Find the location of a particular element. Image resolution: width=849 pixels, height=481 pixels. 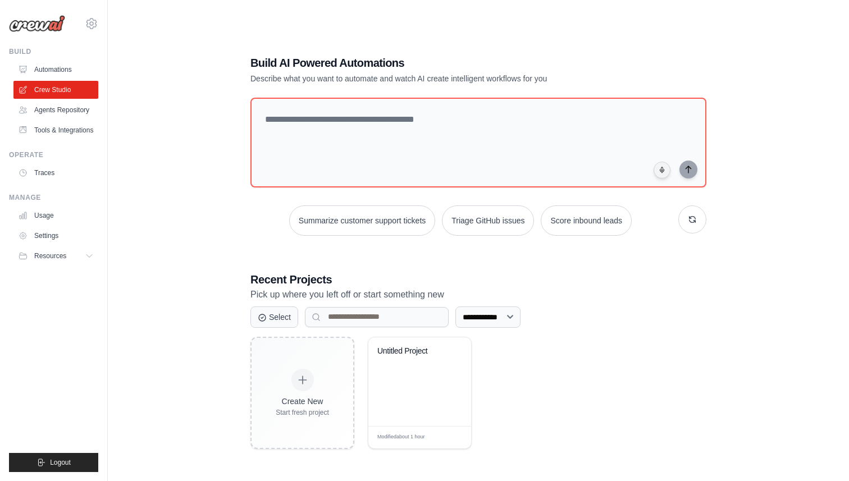

p: Pick up where you left off or start something new is located at coordinates (478, 295).